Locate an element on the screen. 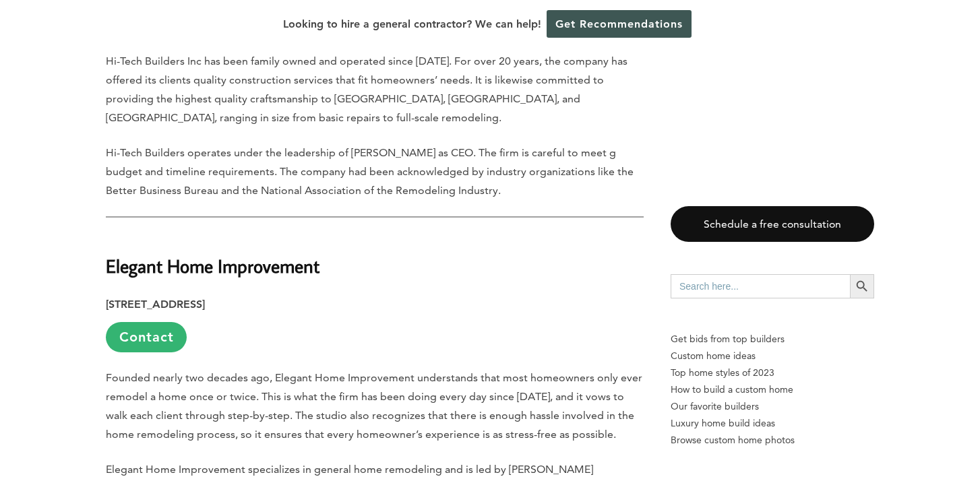 The width and height of the screenshot is (980, 481). p: How to build a custom home is located at coordinates (772, 389).